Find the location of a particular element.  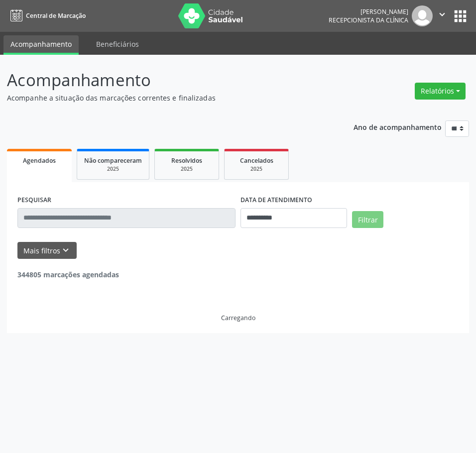

button: apps is located at coordinates (460, 16).